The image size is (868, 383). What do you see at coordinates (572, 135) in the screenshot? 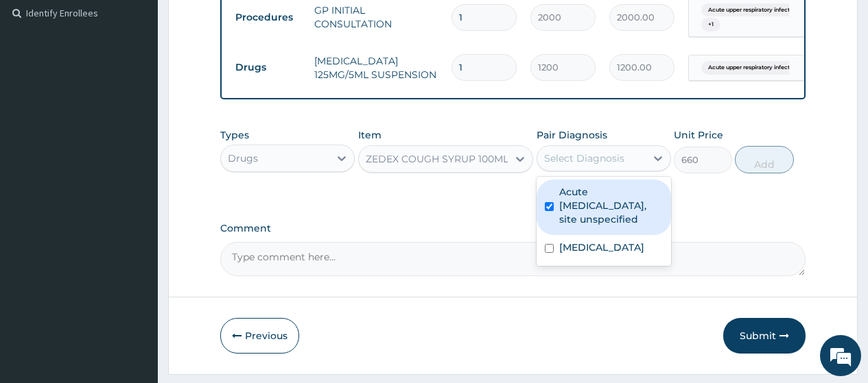
I see `label: Pair Diagnosis` at bounding box center [572, 135].